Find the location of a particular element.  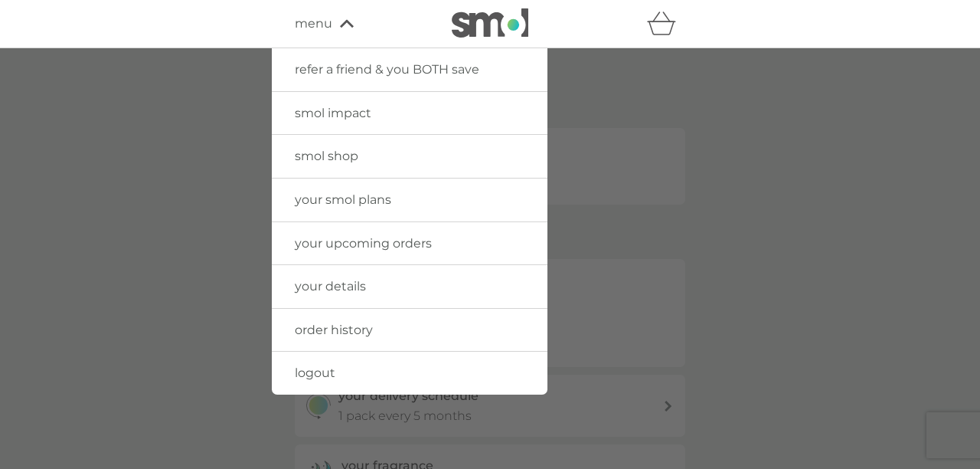

span: smol impact is located at coordinates (333, 112).